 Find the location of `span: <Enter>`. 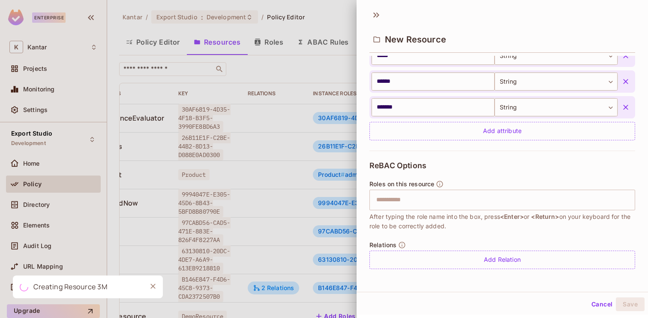

span: <Enter> is located at coordinates (512, 216).